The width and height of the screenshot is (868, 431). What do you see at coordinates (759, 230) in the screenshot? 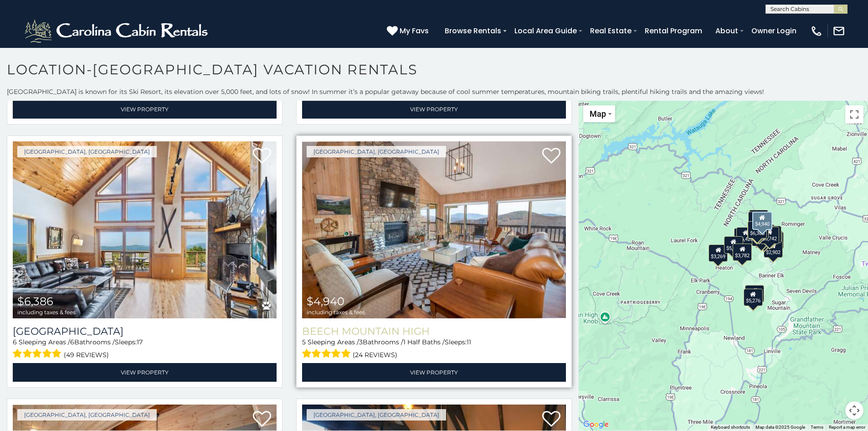
I see `div: $5,039` at bounding box center [759, 230].